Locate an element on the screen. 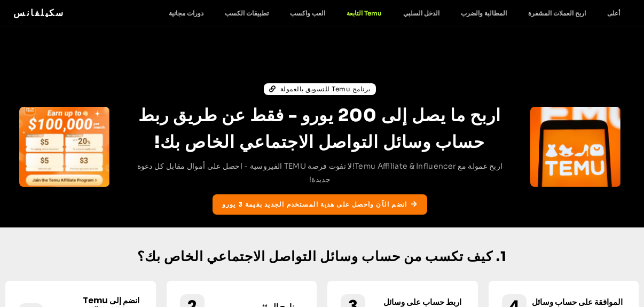  a: دورات مجانية is located at coordinates (186, 13).